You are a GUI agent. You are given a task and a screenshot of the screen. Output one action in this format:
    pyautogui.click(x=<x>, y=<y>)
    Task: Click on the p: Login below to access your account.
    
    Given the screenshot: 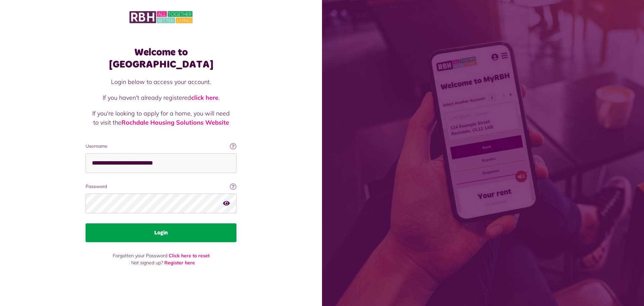 What is the action you would take?
    pyautogui.click(x=161, y=82)
    